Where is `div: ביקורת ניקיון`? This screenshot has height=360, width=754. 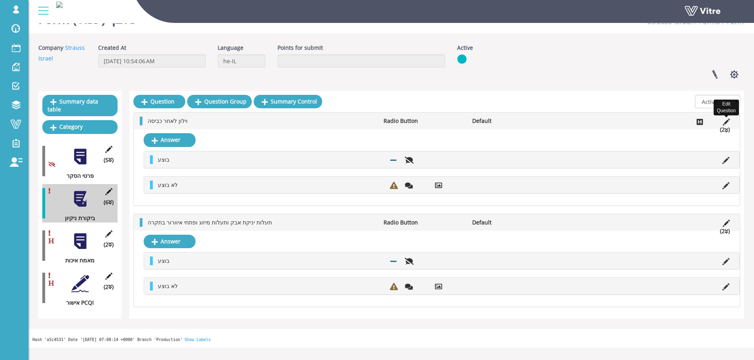 div: ביקורת ניקיון is located at coordinates (77, 218).